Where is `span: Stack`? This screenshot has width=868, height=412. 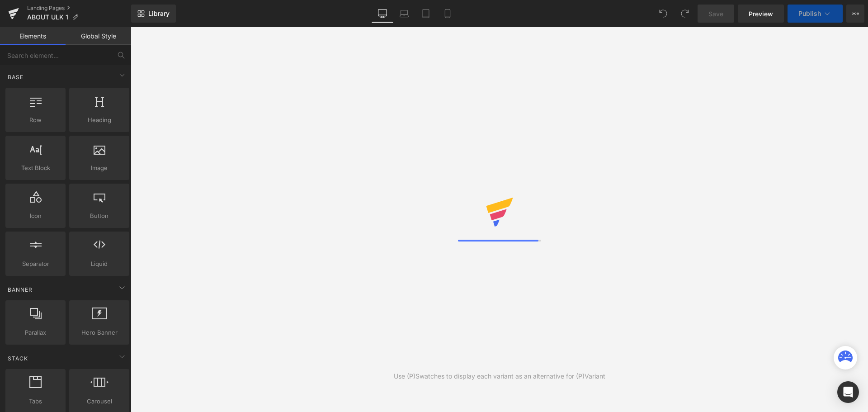 span: Stack is located at coordinates (17, 358).